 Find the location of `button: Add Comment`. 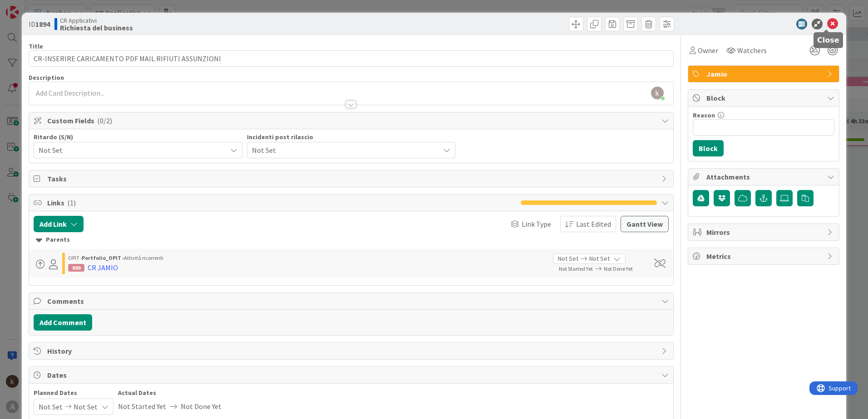

button: Add Comment is located at coordinates (62, 323).